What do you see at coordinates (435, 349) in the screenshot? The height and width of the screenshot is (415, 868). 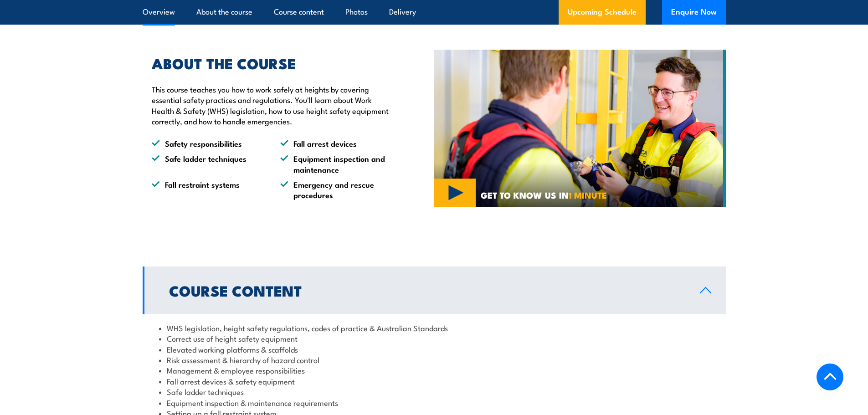 I see `li: Elevated working platforms & scaffolds` at bounding box center [435, 349].